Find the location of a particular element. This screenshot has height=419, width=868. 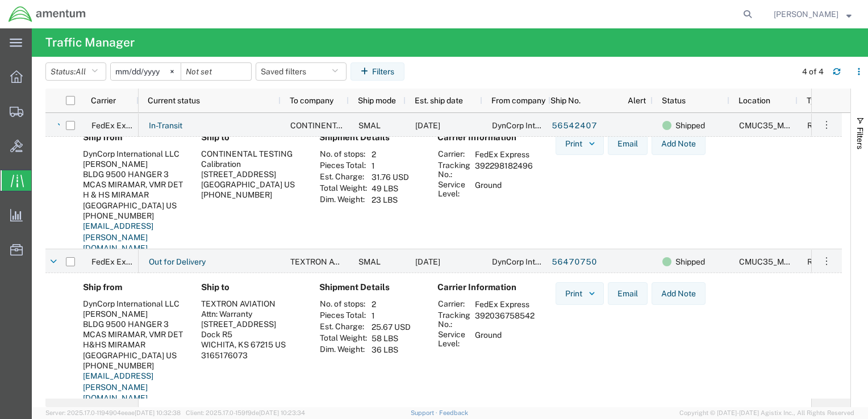

td: 49 LBS is located at coordinates (390, 188).